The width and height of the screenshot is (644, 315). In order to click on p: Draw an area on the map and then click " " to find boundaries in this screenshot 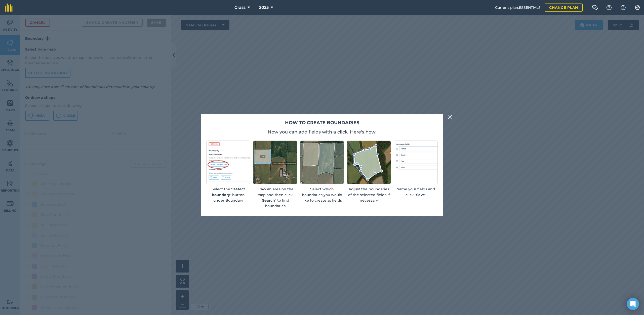, I will do `click(275, 198)`.